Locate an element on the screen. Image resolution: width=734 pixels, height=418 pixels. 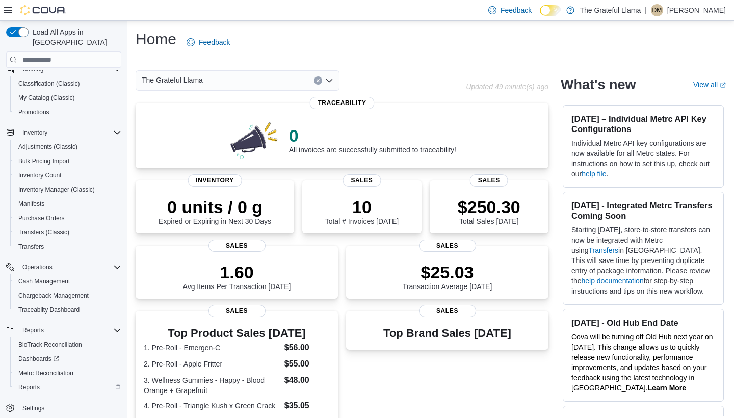
a: Chargeback Management is located at coordinates (54, 296).